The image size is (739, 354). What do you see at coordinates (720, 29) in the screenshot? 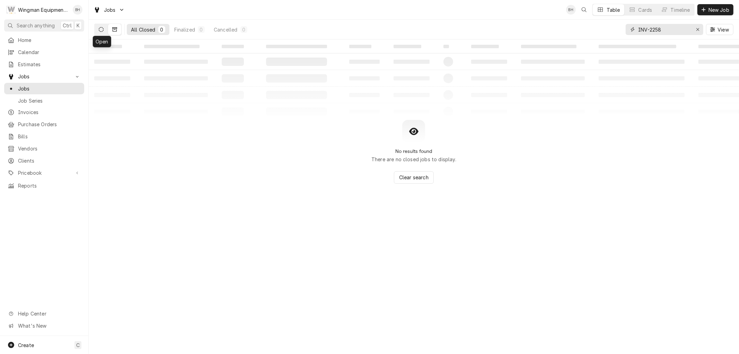
I see `button: View` at bounding box center [720, 29].